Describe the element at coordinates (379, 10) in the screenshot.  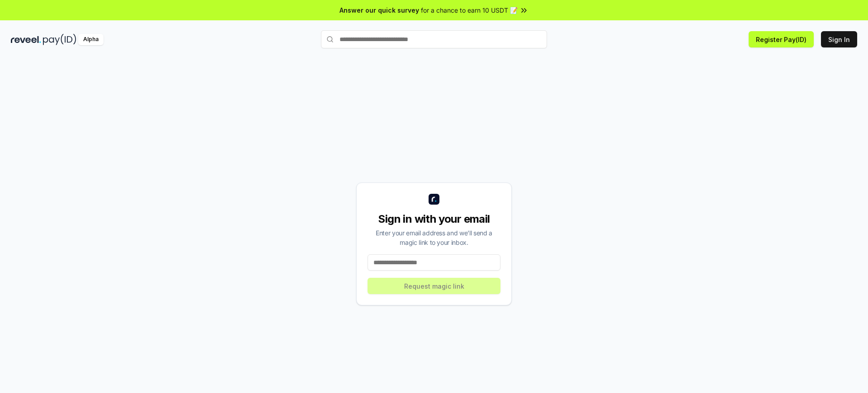
I see `span: Answer our quick survey` at that location.